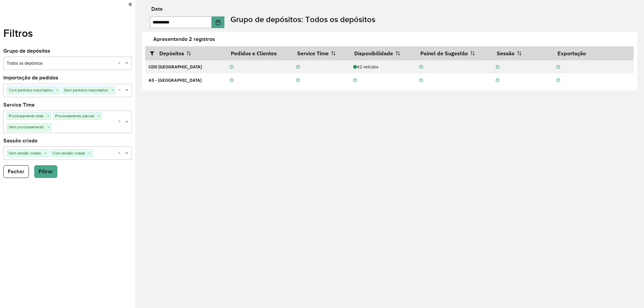 The height and width of the screenshot is (308, 644). I want to click on th: Painel de Sugestão, so click(454, 53).